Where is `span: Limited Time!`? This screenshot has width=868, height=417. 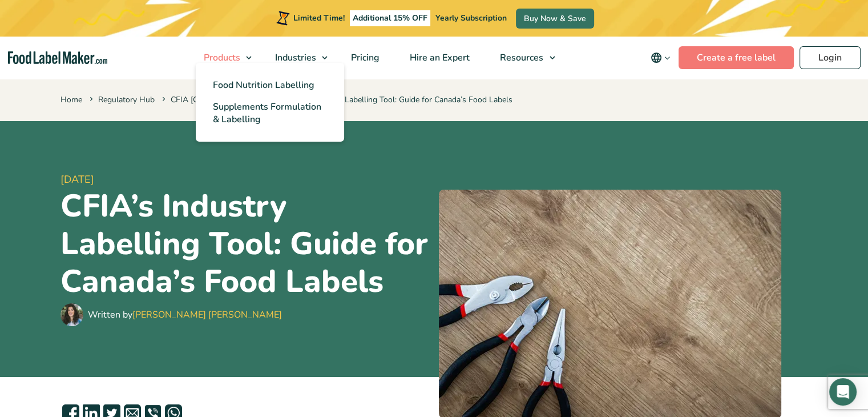
span: Limited Time! is located at coordinates (319, 18).